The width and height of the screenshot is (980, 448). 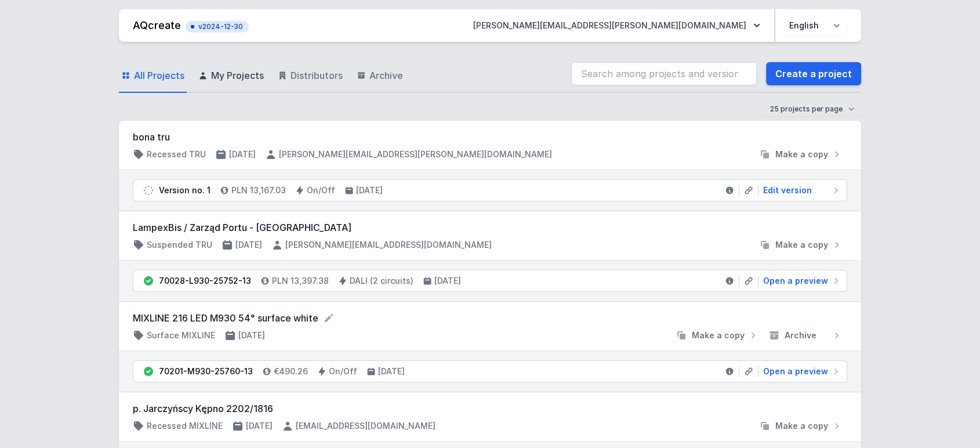 What do you see at coordinates (176, 154) in the screenshot?
I see `h4: Recessed TRU` at bounding box center [176, 154].